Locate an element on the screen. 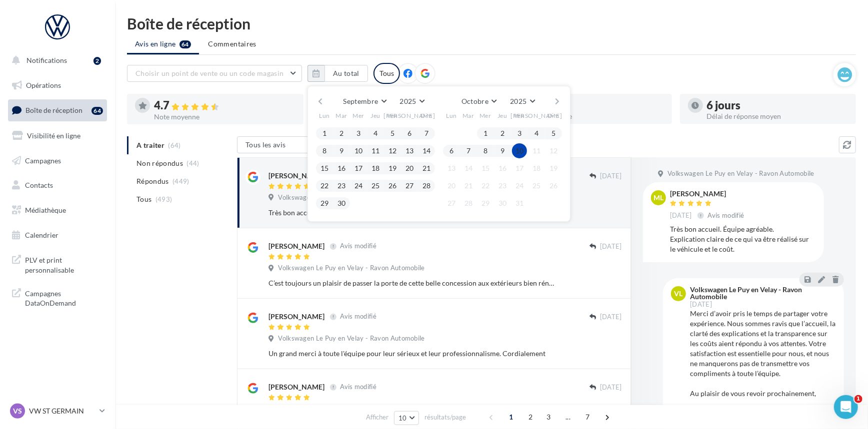 The width and height of the screenshot is (868, 429). span: Boîte de réception is located at coordinates (54, 110).